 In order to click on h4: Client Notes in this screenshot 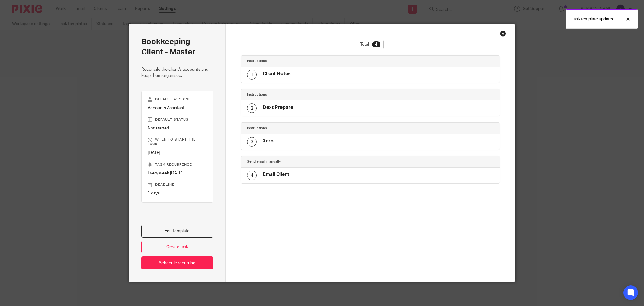, I will do `click(277, 74)`.